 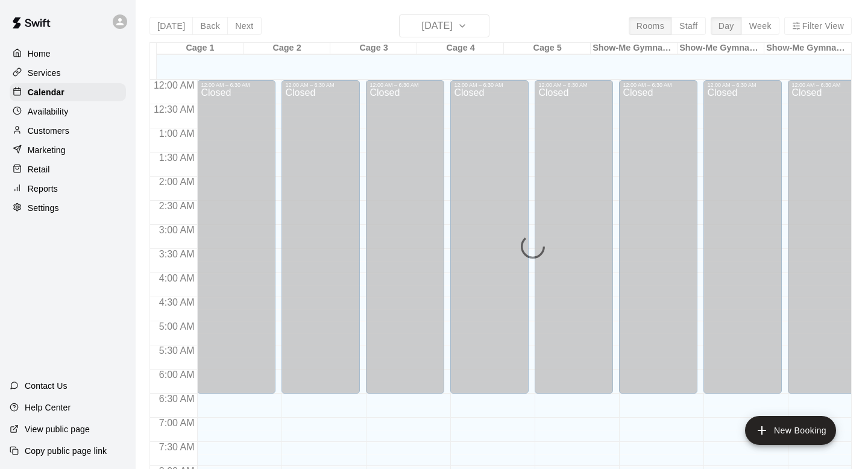 I want to click on a: Calendar, so click(x=68, y=92).